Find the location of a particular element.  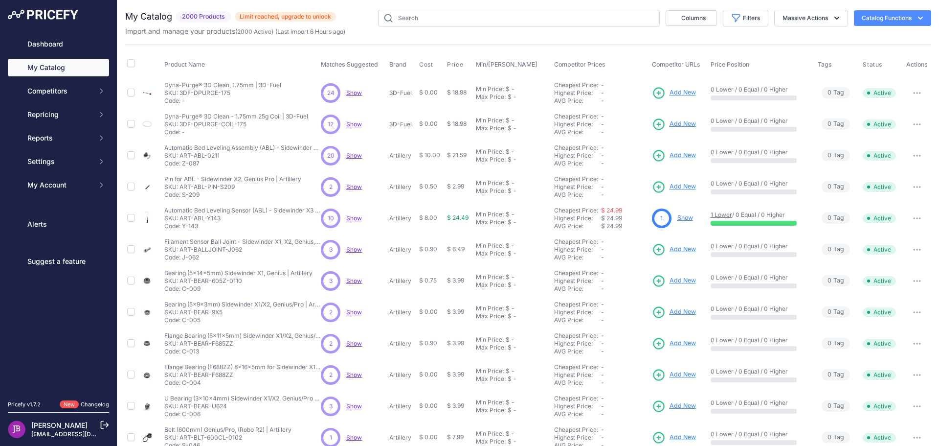

span: $ 18.98 is located at coordinates (457, 123).